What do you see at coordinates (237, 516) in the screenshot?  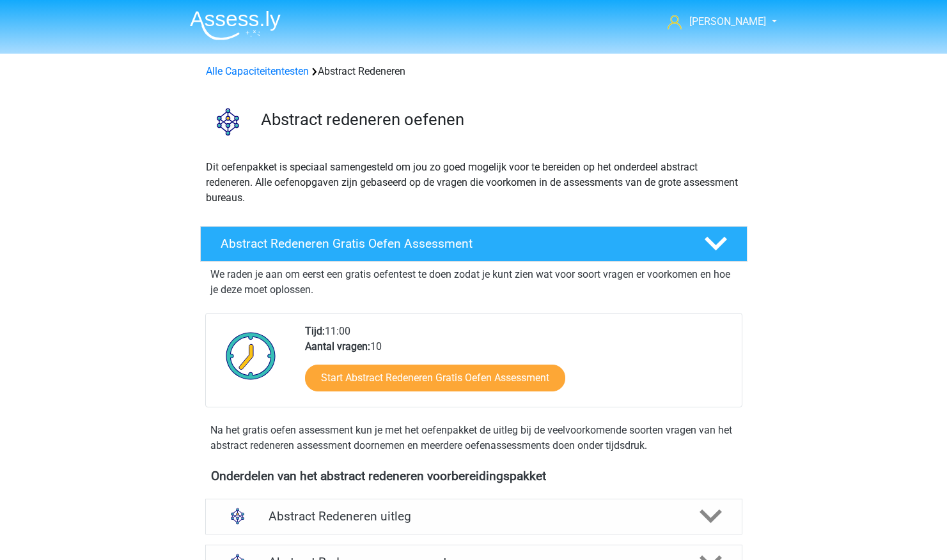 I see `img: abstract redeneren uitleg` at bounding box center [237, 516].